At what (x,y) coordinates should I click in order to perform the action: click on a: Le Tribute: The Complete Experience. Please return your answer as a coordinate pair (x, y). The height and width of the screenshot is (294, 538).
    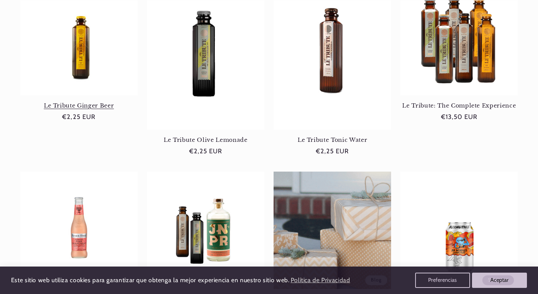
    Looking at the image, I should click on (459, 106).